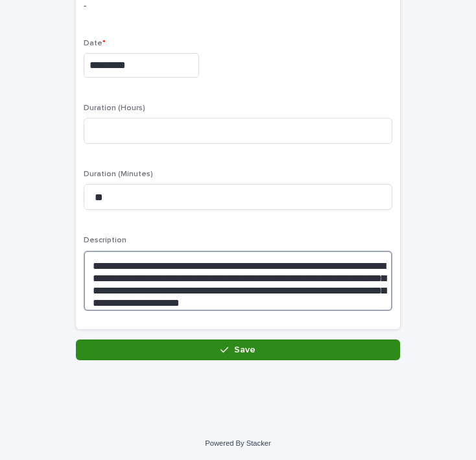 The width and height of the screenshot is (476, 460). I want to click on span: Save, so click(244, 350).